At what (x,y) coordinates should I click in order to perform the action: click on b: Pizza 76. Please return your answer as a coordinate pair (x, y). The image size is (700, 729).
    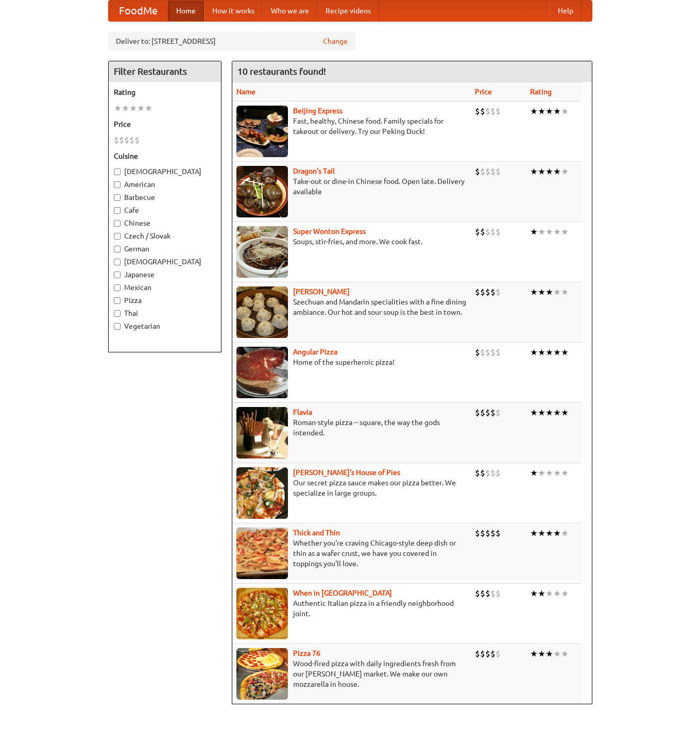
    Looking at the image, I should click on (306, 653).